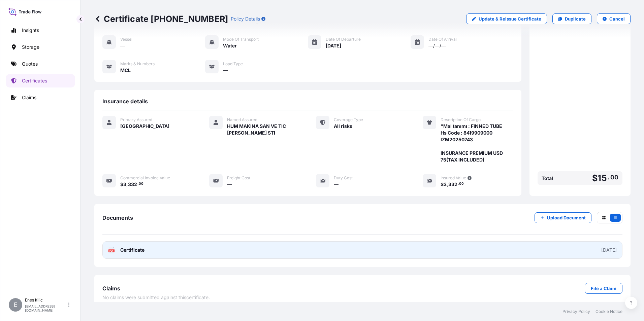 The image size is (644, 321). What do you see at coordinates (138, 64) in the screenshot?
I see `span: Marks & Numbers` at bounding box center [138, 64].